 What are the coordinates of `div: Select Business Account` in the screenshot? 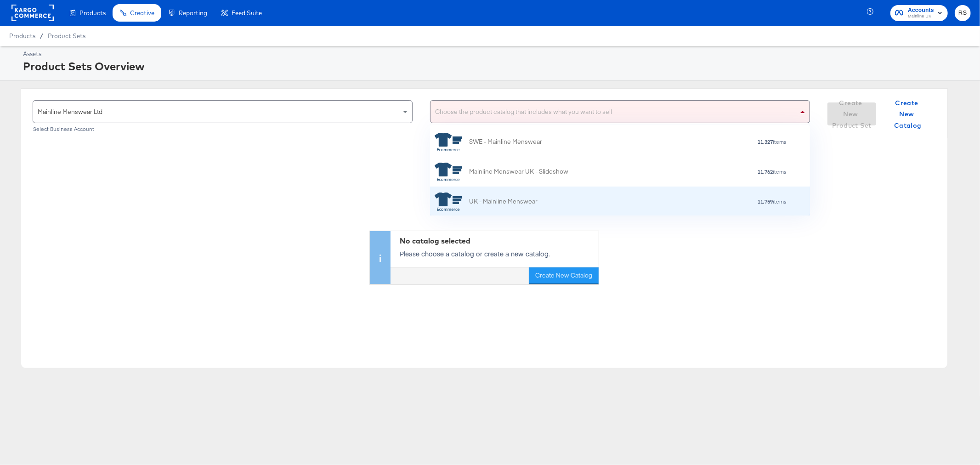 It's located at (222, 129).